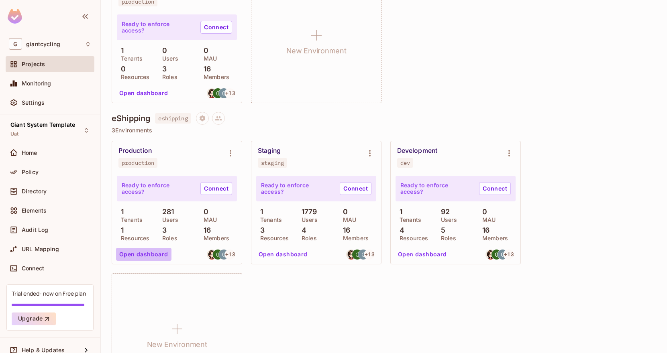 The height and width of the screenshot is (353, 667). Describe the element at coordinates (33, 269) in the screenshot. I see `span: Connect` at that location.